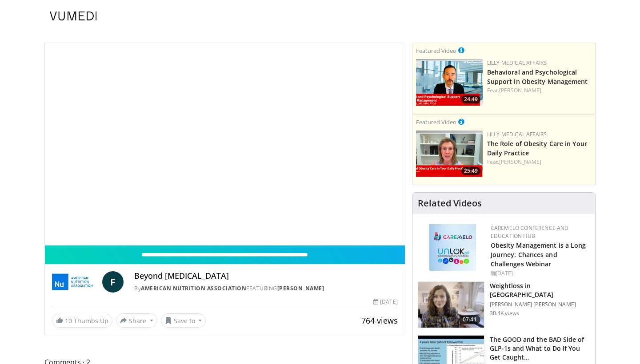  Describe the element at coordinates (113, 282) in the screenshot. I see `span: F` at that location.